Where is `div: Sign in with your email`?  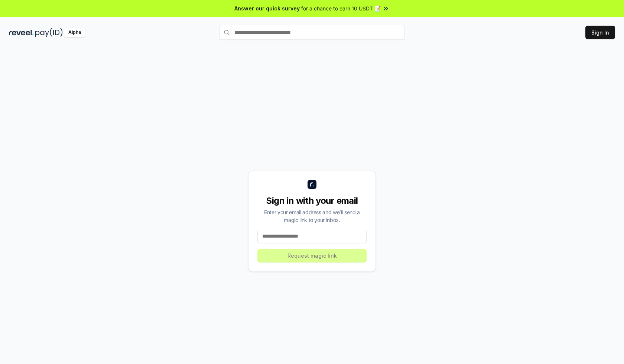 div: Sign in with your email is located at coordinates (312, 201).